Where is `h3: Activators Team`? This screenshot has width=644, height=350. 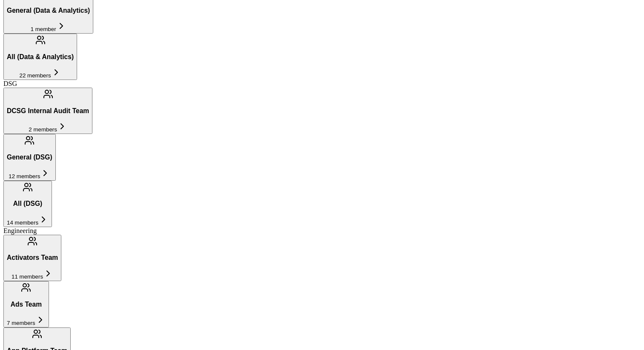 h3: Activators Team is located at coordinates (32, 258).